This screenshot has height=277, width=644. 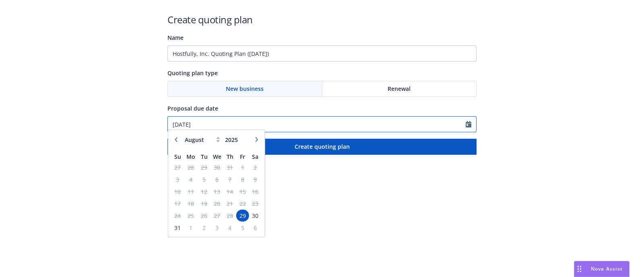 What do you see at coordinates (177, 156) in the screenshot?
I see `span: Su` at bounding box center [177, 156].